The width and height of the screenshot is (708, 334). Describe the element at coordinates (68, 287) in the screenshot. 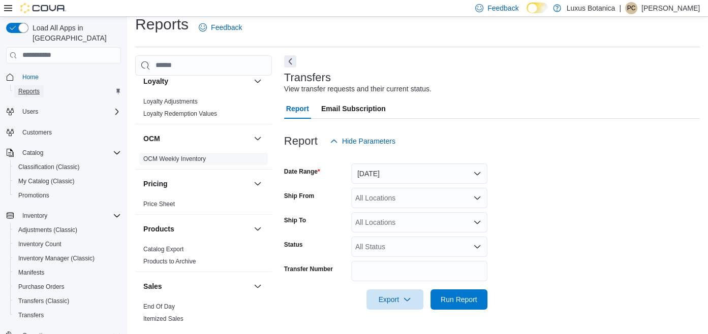

I see `button: Purchase Orders` at that location.